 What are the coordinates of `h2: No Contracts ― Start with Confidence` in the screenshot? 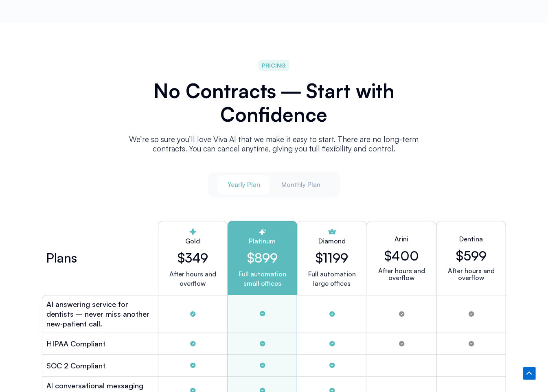 It's located at (274, 103).